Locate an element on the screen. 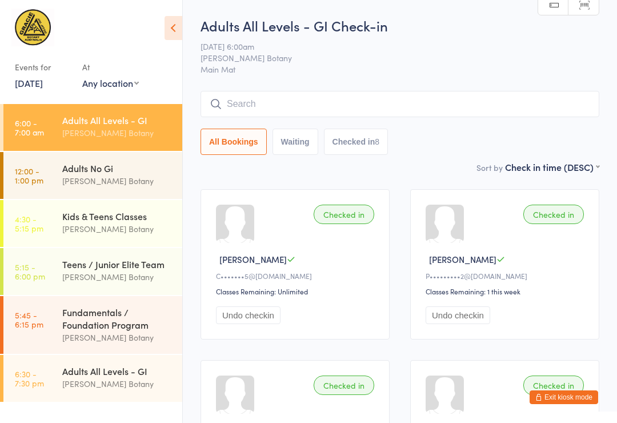 The width and height of the screenshot is (617, 423). button: Checked in8 is located at coordinates (356, 142).